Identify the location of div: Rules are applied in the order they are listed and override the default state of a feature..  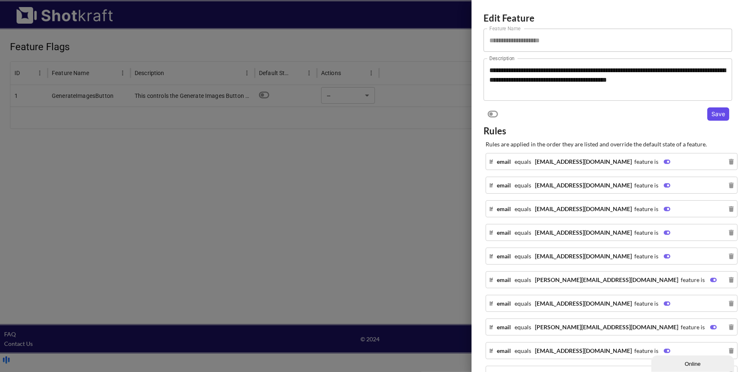
(608, 144).